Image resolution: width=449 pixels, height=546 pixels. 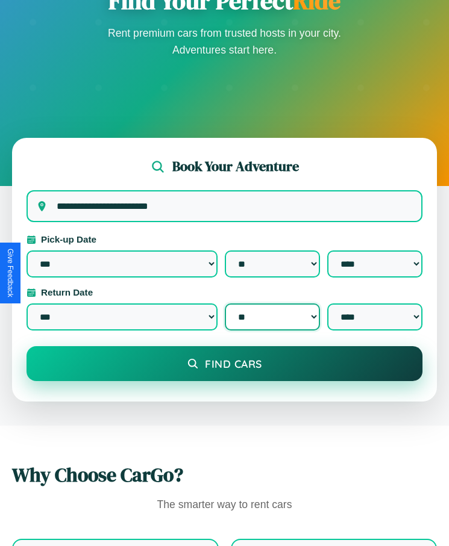 I want to click on label: Return Date, so click(x=224, y=292).